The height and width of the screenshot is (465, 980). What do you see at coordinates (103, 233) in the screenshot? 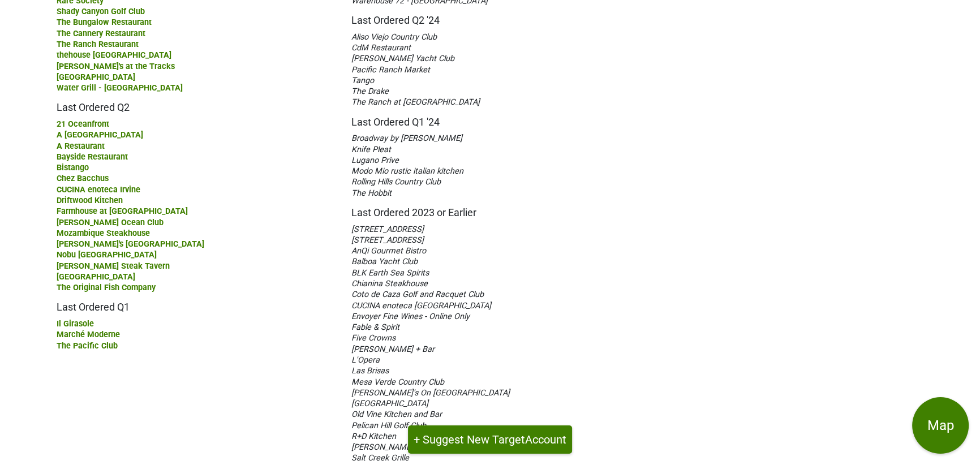
I see `span: Mozambique Steakhouse` at bounding box center [103, 233].